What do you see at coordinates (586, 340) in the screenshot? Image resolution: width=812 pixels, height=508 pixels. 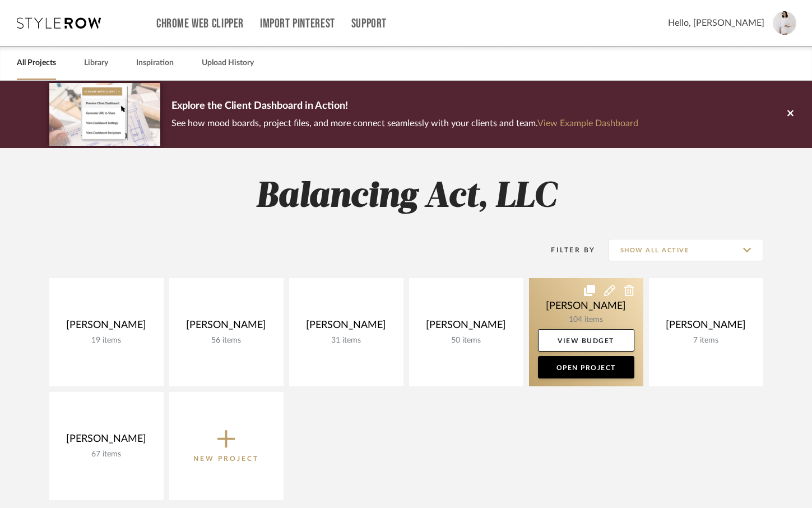 I see `a: View Budget` at bounding box center [586, 340].